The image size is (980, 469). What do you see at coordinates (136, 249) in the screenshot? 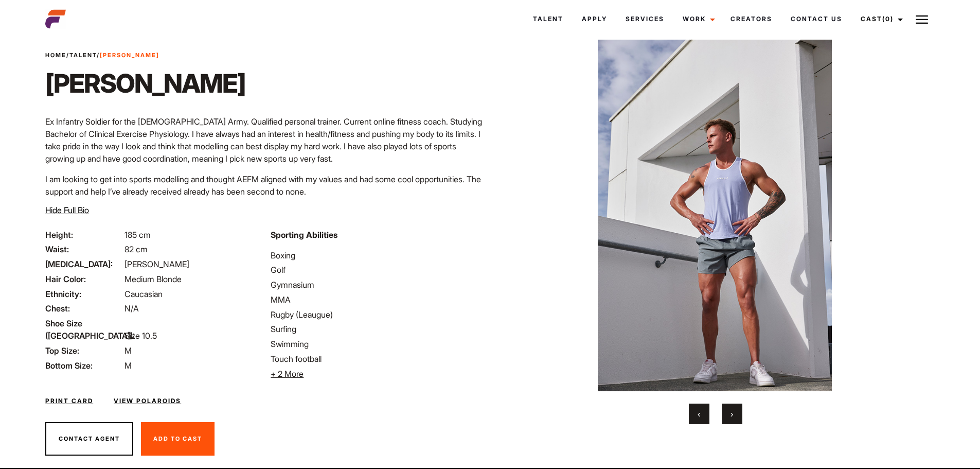
I see `span: 82 cm` at bounding box center [136, 249].